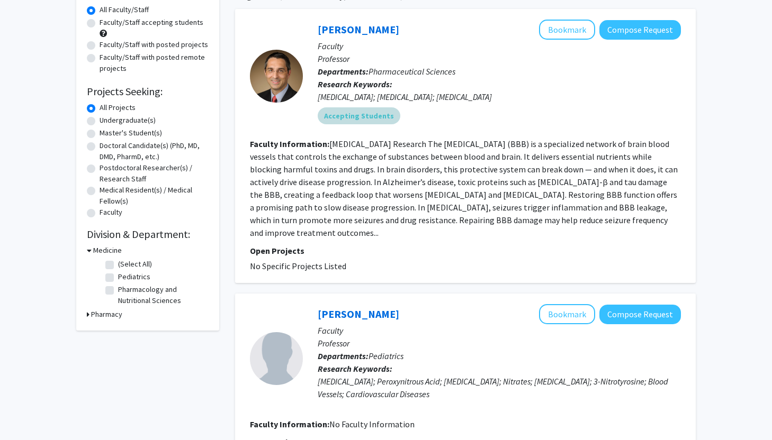  What do you see at coordinates (111, 212) in the screenshot?
I see `label: Faculty` at bounding box center [111, 212].